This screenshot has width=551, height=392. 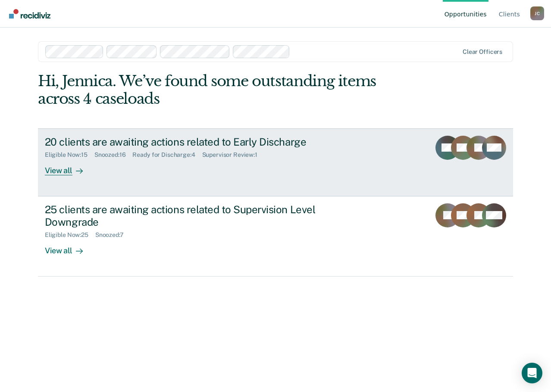 What do you see at coordinates (482, 52) in the screenshot?
I see `div: Clear officers` at bounding box center [482, 52].